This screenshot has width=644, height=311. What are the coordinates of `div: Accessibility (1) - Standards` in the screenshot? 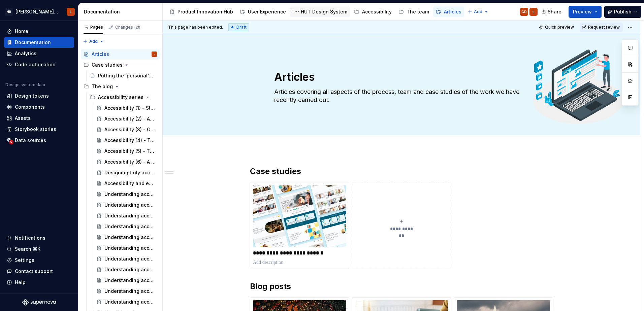 It's located at (130, 108).